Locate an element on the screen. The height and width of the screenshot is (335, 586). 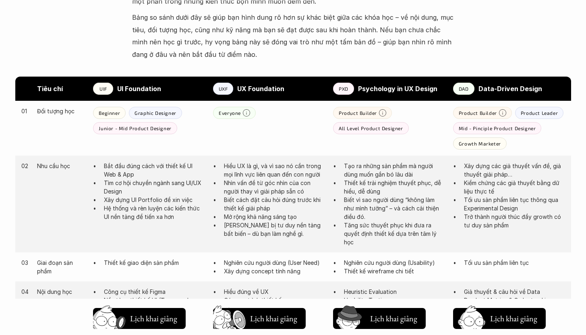
p: Junior - Mid Product Designer is located at coordinates (135, 128).